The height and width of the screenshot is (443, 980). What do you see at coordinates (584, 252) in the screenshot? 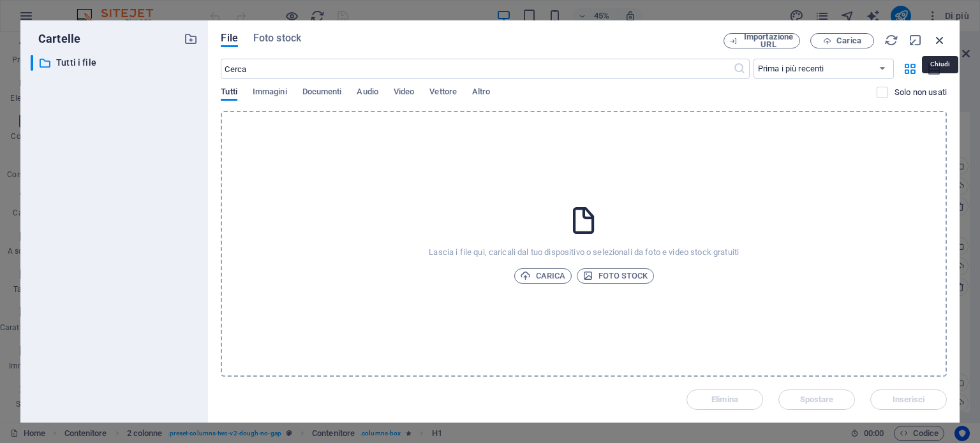
I see `p: Lascia i file qui, caricali dal tuo dispositivo o selezionali da foto e video stock gratuiti` at bounding box center [584, 252].